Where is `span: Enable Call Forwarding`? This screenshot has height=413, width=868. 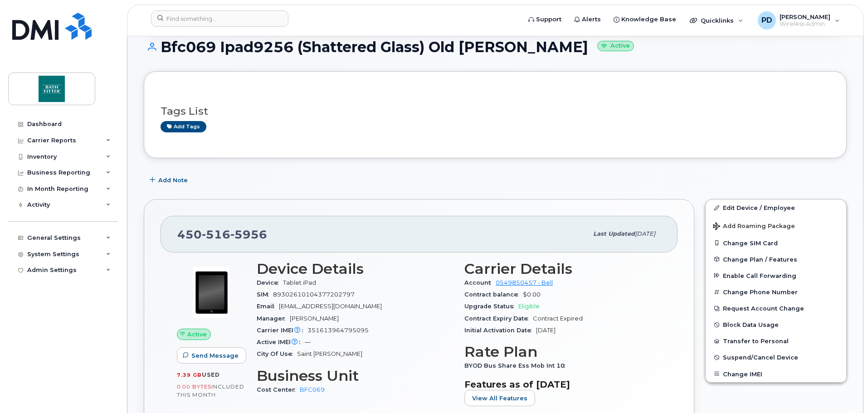 span: Enable Call Forwarding is located at coordinates (760, 275).